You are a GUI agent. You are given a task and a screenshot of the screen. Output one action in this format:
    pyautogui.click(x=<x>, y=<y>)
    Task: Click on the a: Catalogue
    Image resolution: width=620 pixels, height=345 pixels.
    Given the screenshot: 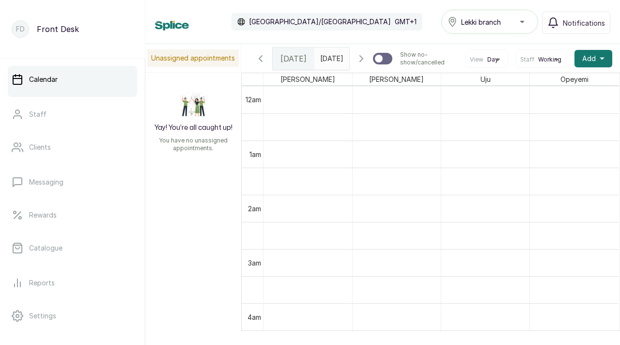 What is the action you would take?
    pyautogui.click(x=72, y=248)
    